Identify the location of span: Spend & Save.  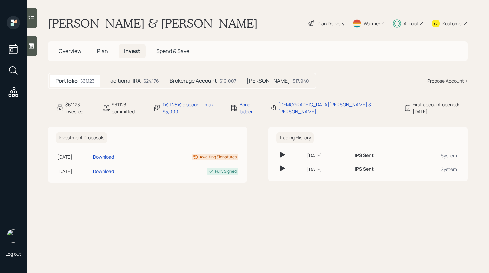
(173, 51).